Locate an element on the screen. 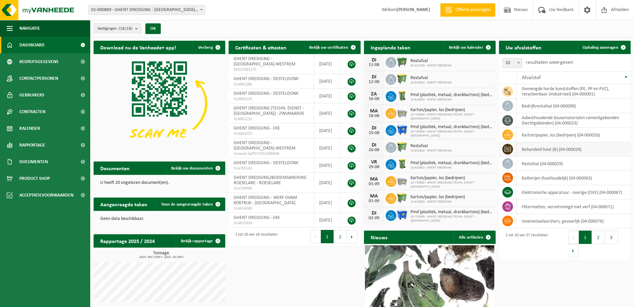 This screenshot has height=307, width=634. div: 1 tot 10 van 16 resultaten is located at coordinates (255, 237).